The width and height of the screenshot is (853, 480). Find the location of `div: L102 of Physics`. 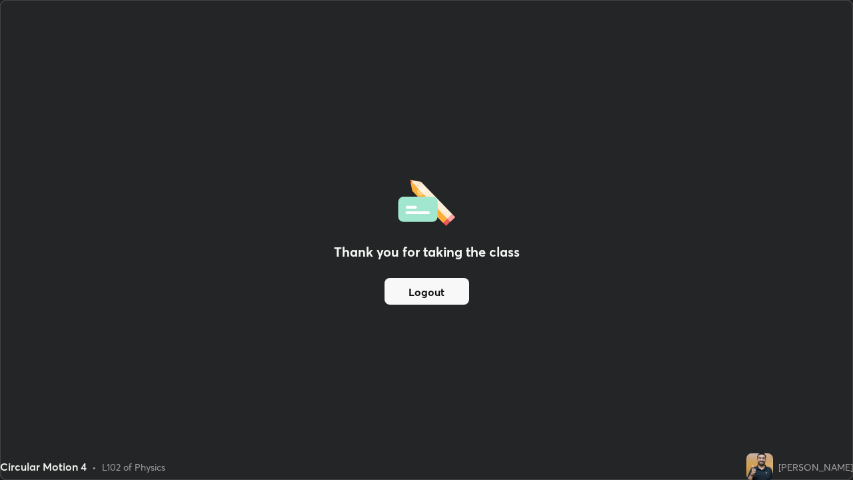

div: L102 of Physics is located at coordinates (133, 467).